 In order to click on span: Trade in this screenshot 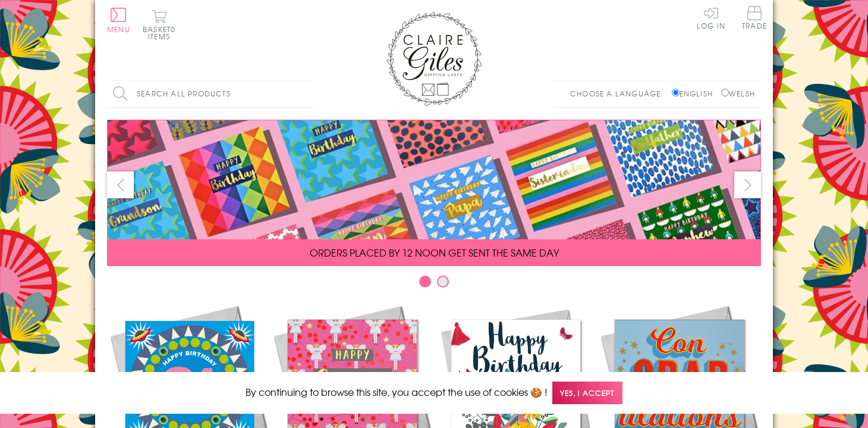, I will do `click(754, 17)`.